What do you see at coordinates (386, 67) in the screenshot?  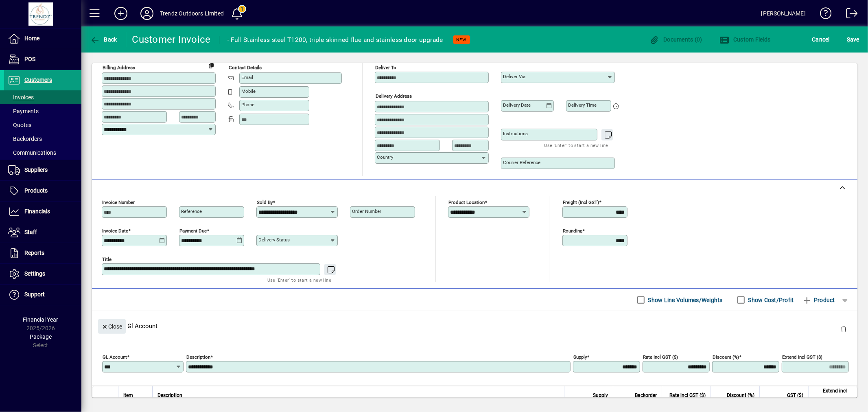 I see `mat-label: Deliver To` at bounding box center [386, 67].